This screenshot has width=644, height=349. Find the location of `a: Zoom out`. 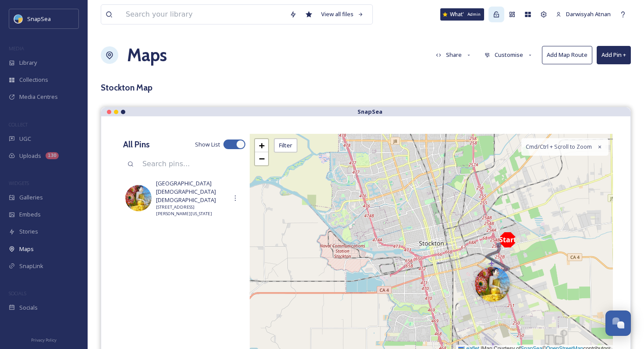

a: Zoom out is located at coordinates (262, 159).